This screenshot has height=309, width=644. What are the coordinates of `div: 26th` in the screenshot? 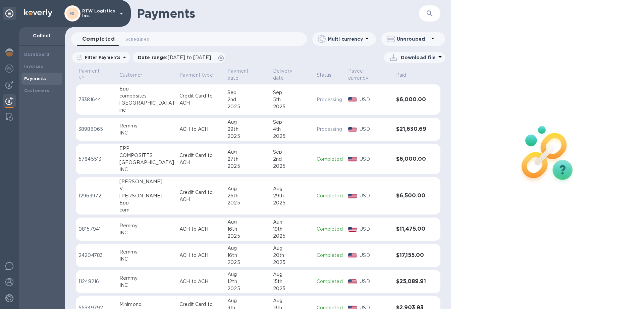 It's located at (247, 195).